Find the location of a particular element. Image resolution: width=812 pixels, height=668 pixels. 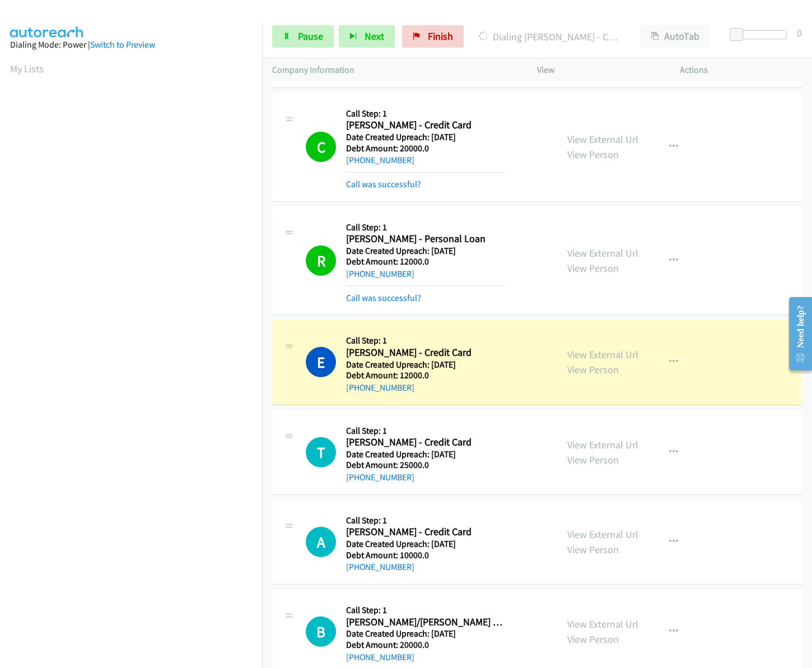

h1: T is located at coordinates (321, 453).